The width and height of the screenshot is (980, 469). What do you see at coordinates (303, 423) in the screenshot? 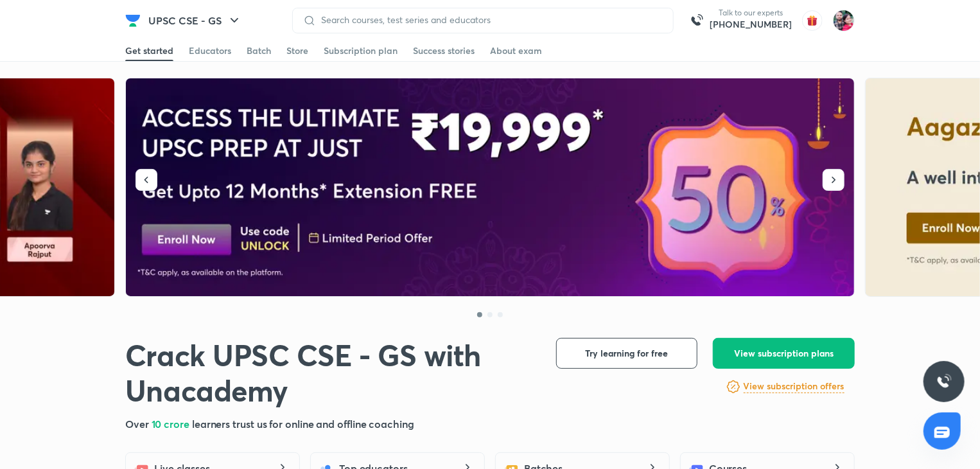
I see `span: learners trust us for online and offline coaching` at bounding box center [303, 423].